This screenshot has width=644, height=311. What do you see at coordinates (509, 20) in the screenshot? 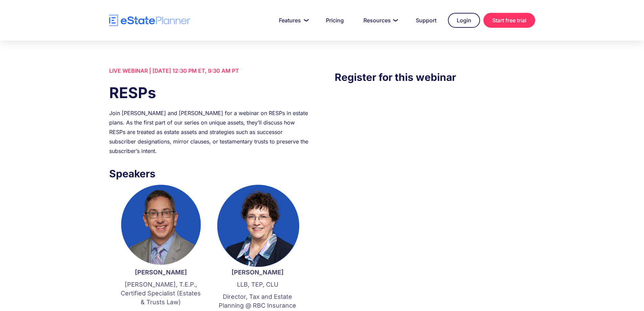
I see `a: Start free trial` at bounding box center [509, 20].